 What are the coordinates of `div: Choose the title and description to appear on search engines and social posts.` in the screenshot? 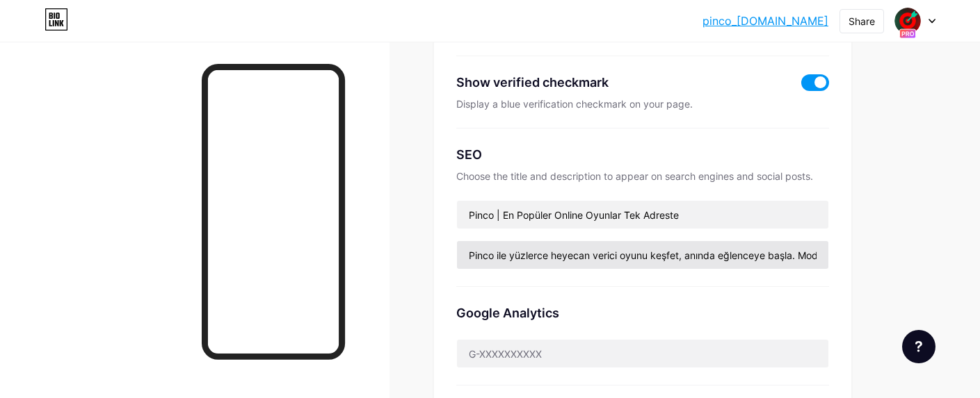 It's located at (642, 177).